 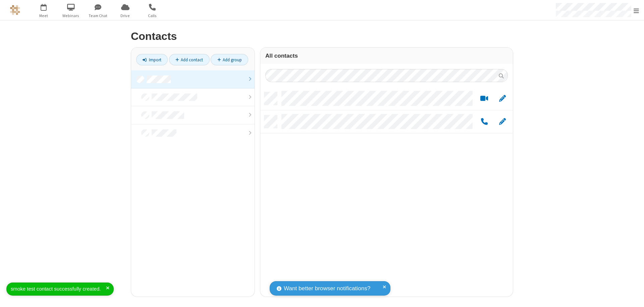 What do you see at coordinates (152, 16) in the screenshot?
I see `span: Calls` at bounding box center [152, 16].